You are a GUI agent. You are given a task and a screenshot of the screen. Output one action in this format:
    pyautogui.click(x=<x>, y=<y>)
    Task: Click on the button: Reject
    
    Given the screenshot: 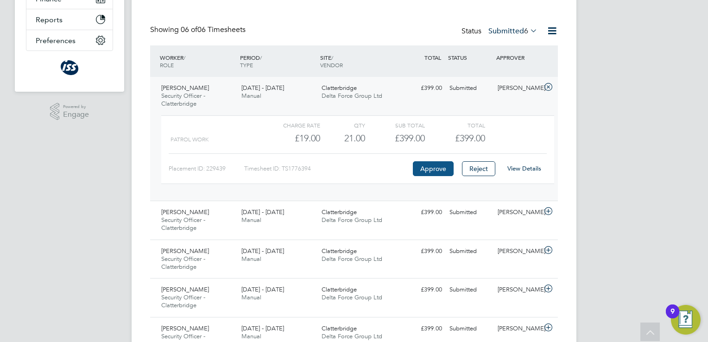 What is the action you would take?
    pyautogui.click(x=479, y=169)
    